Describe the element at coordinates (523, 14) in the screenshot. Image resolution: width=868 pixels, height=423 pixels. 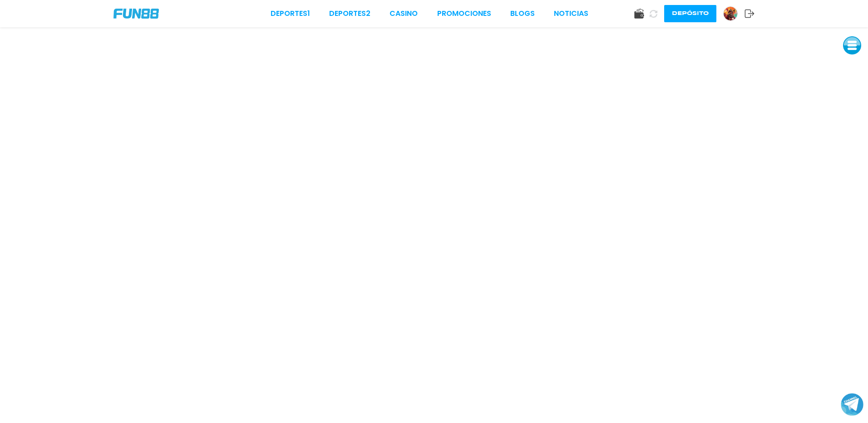
I see `a: BLOGS` at that location.